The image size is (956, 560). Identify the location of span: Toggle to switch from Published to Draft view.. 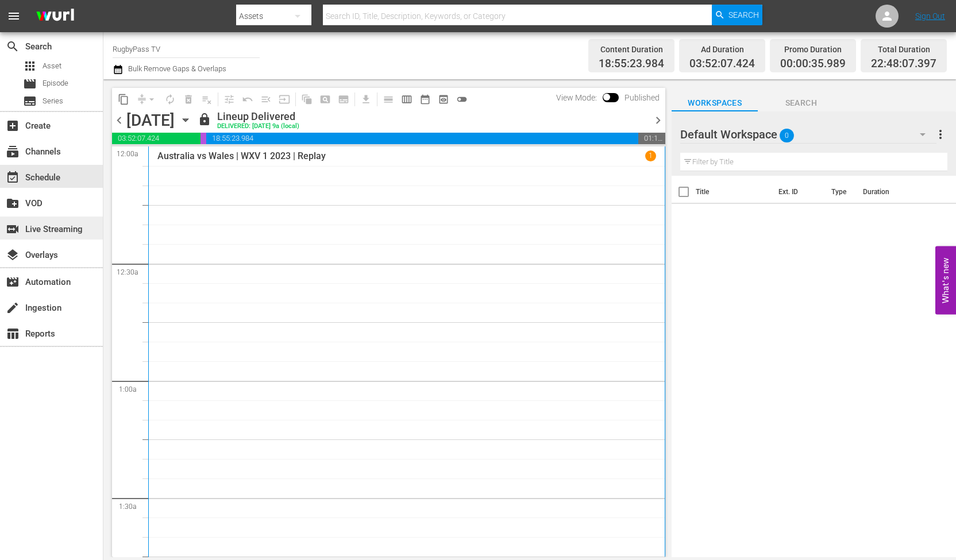
(607, 97).